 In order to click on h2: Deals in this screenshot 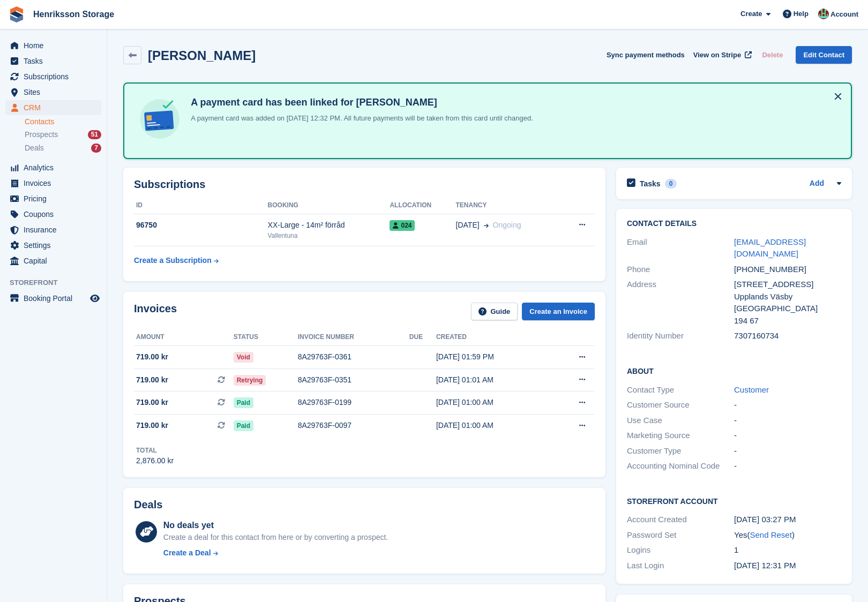, I will do `click(148, 505)`.